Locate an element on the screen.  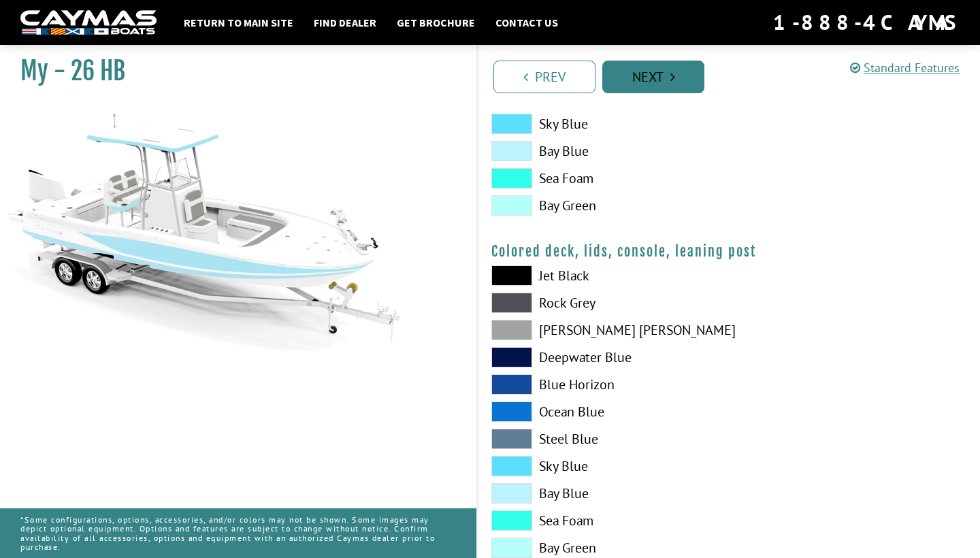
div: 1-888-4CAYMAS is located at coordinates (866, 22).